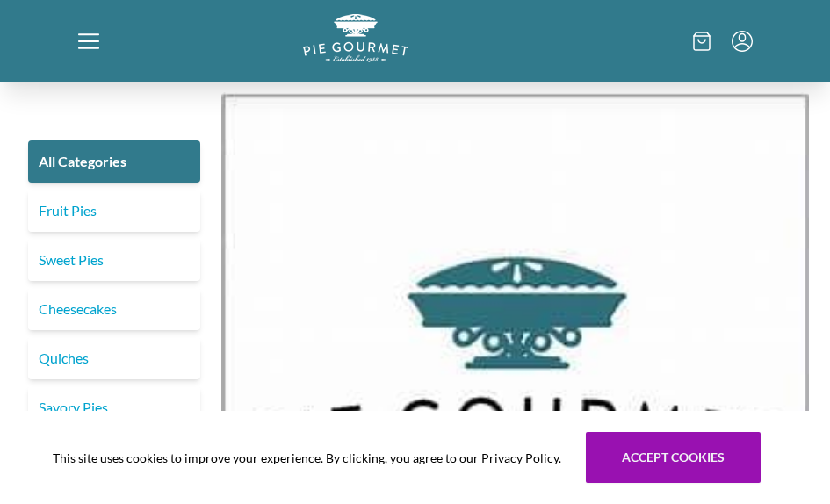  What do you see at coordinates (307, 457) in the screenshot?
I see `span: This site uses cookies to improve your experience. By clicking, you agree to our Privacy Policy.` at bounding box center [307, 457].